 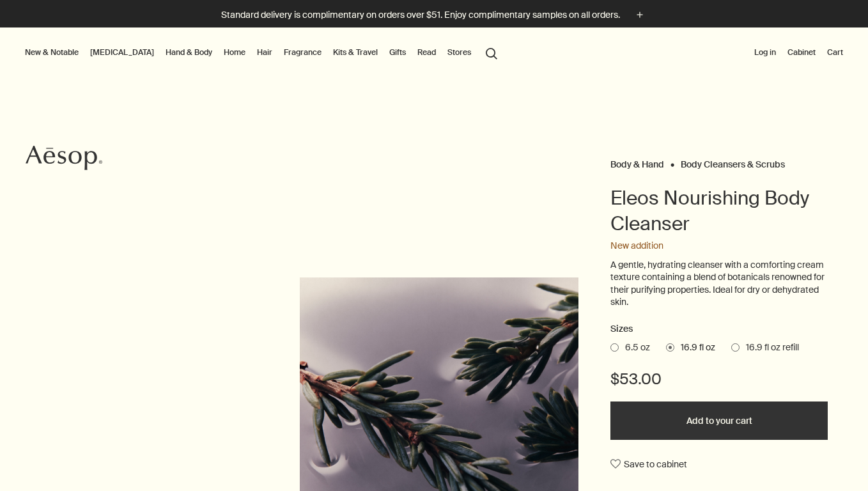 I want to click on p: A gentle, hydrating cleanser with a comforting cream texture containing a blend of botanicals ren..., so click(x=719, y=284).